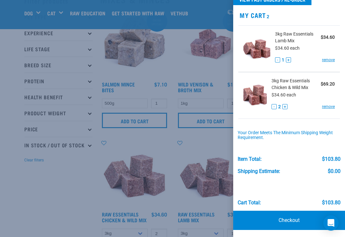 Image resolution: width=345 pixels, height=237 pixels. I want to click on div: Cart total:, so click(249, 202).